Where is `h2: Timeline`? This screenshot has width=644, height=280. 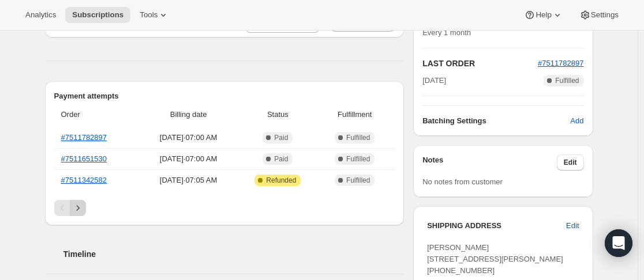
h2: Timeline is located at coordinates (234, 254).